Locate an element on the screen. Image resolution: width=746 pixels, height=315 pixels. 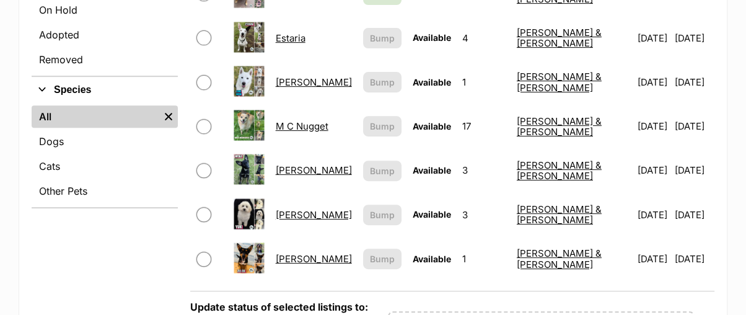
a: Adopted is located at coordinates (105, 35).